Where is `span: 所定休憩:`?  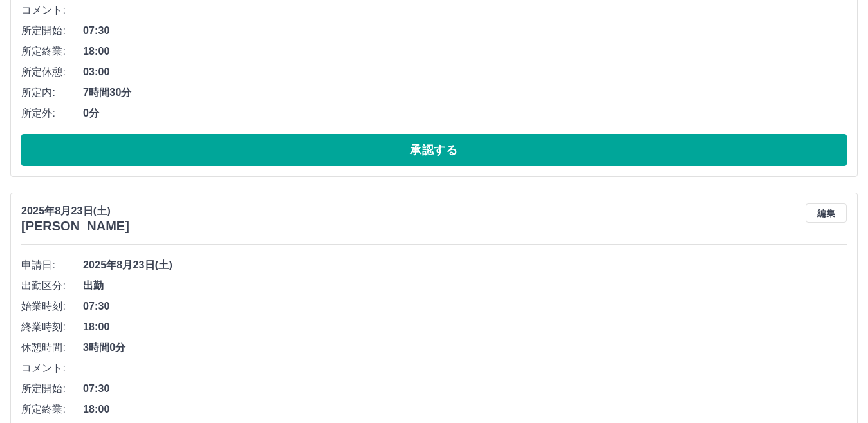 span: 所定休憩: is located at coordinates (52, 72).